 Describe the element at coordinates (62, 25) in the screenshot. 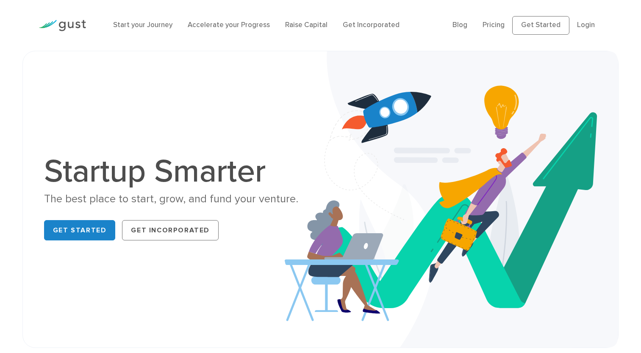

I see `img: Gust Logo` at that location.